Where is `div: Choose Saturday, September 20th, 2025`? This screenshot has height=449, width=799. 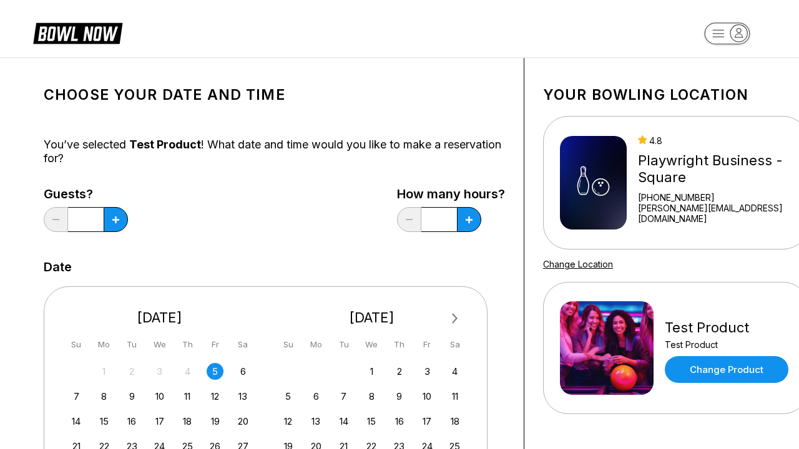 div: Choose Saturday, September 20th, 2025 is located at coordinates (243, 421).